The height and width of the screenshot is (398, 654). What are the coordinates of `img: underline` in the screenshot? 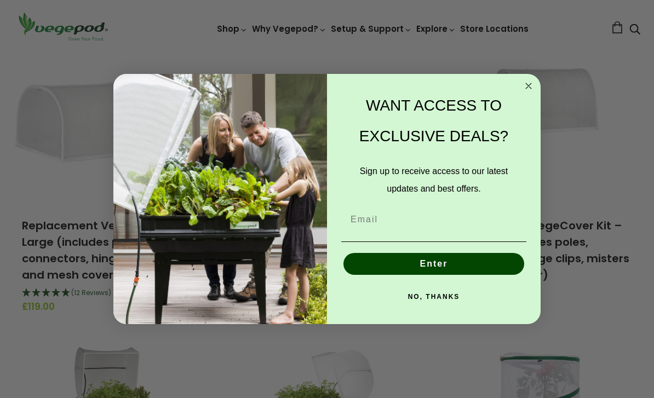 It's located at (434, 242).